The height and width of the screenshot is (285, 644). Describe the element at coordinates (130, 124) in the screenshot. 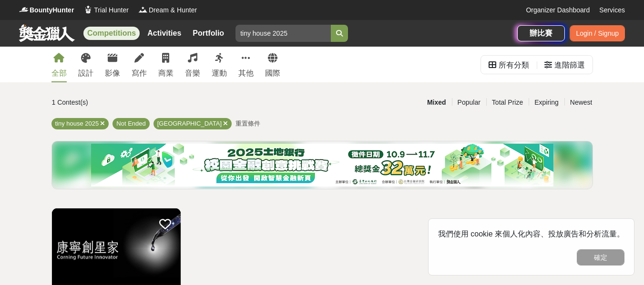

I see `span: Not Ended` at that location.